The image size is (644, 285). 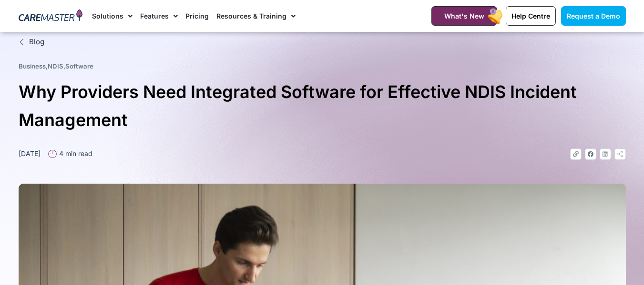 What do you see at coordinates (594, 16) in the screenshot?
I see `a: Request a Demo` at bounding box center [594, 16].